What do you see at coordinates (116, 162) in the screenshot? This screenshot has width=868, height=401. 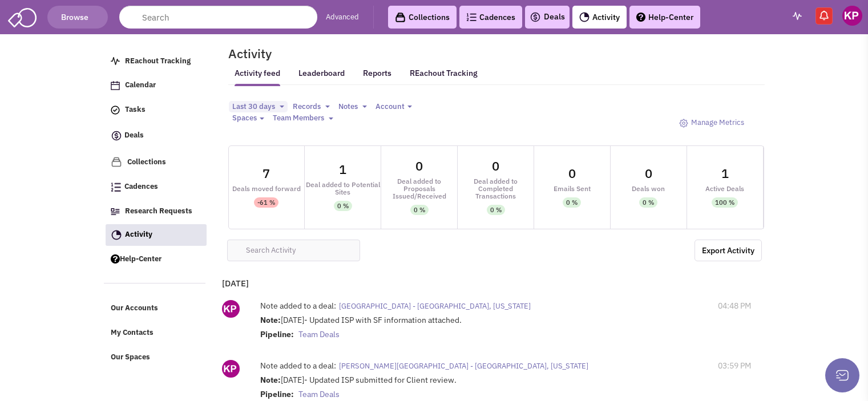 I see `img: icon-collection-lavender.png` at bounding box center [116, 162].